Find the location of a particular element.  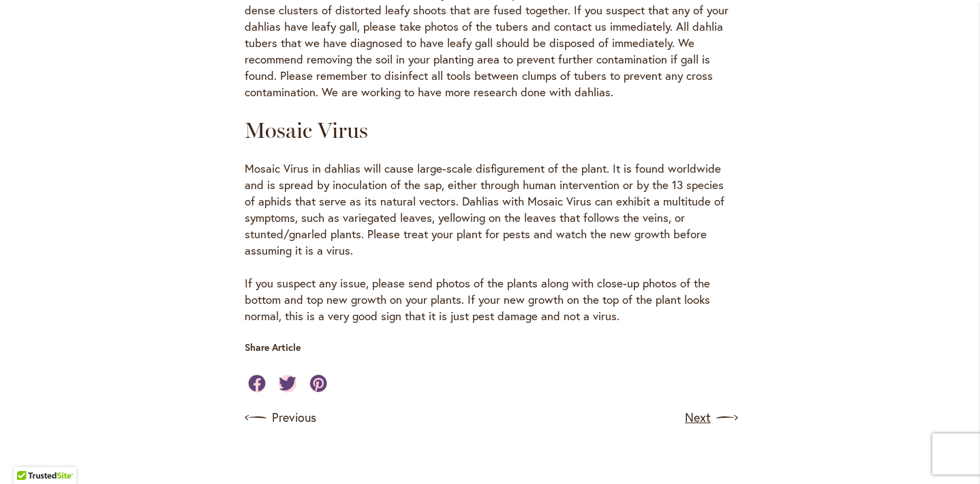

p: Mosaic Virus in dahlias will cause large-scale disfigurement of the plant. It is found worldwide ... is located at coordinates (490, 210).